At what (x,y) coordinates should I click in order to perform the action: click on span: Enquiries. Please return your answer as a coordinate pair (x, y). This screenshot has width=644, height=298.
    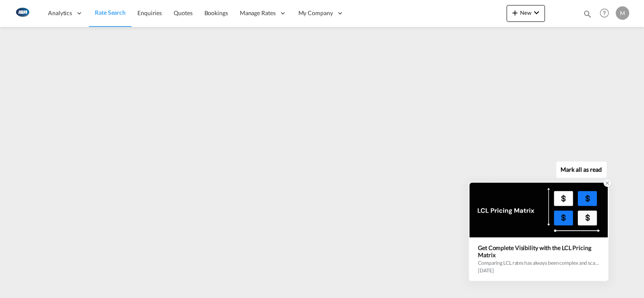
    Looking at the image, I should click on (150, 13).